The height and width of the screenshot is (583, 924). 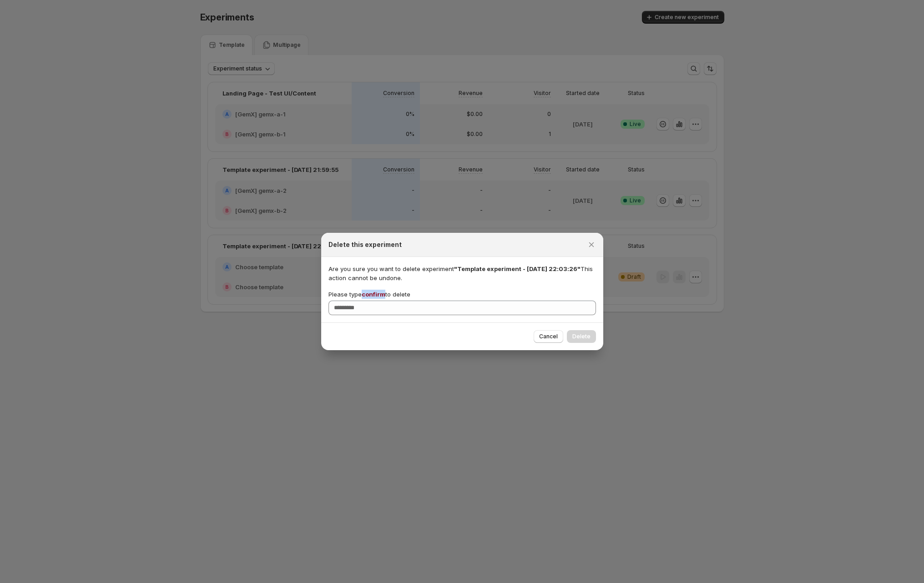 I want to click on span: Cancel, so click(x=548, y=336).